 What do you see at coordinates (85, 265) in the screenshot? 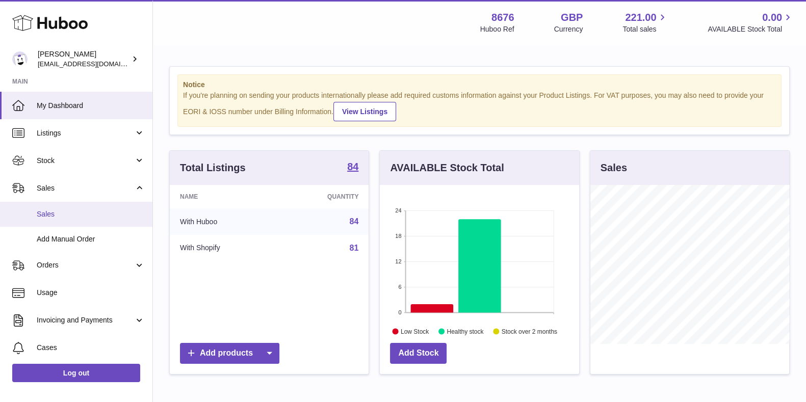
I see `span: Orders` at bounding box center [85, 265].